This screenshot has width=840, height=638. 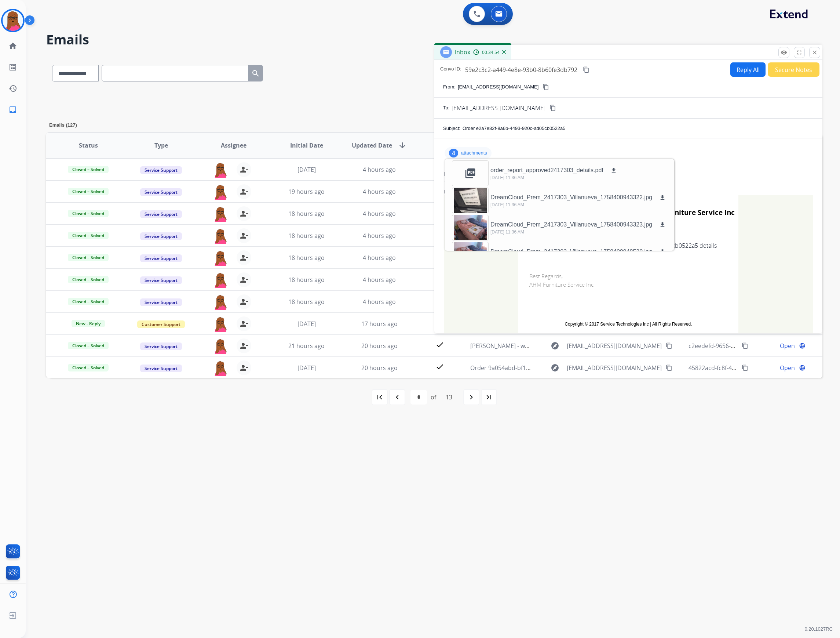 What do you see at coordinates (571, 225) in the screenshot?
I see `p: DreamCloud_Prem_2417303_Villanueva_1758400943323.jpg` at bounding box center [571, 225].